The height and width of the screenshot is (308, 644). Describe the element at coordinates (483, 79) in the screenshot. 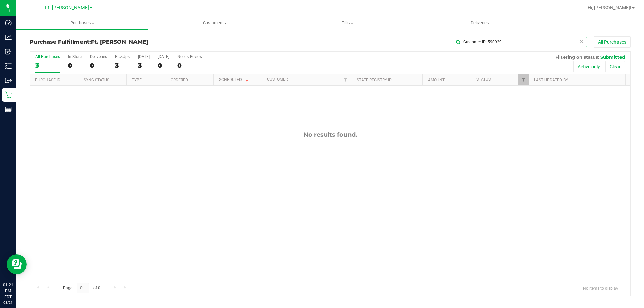

I see `a: Status` at that location.